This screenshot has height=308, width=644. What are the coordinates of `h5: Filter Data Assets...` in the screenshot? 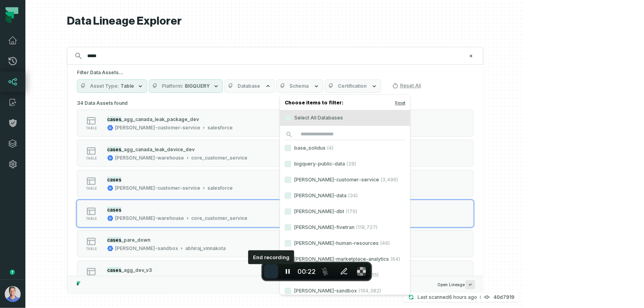 It's located at (275, 73).